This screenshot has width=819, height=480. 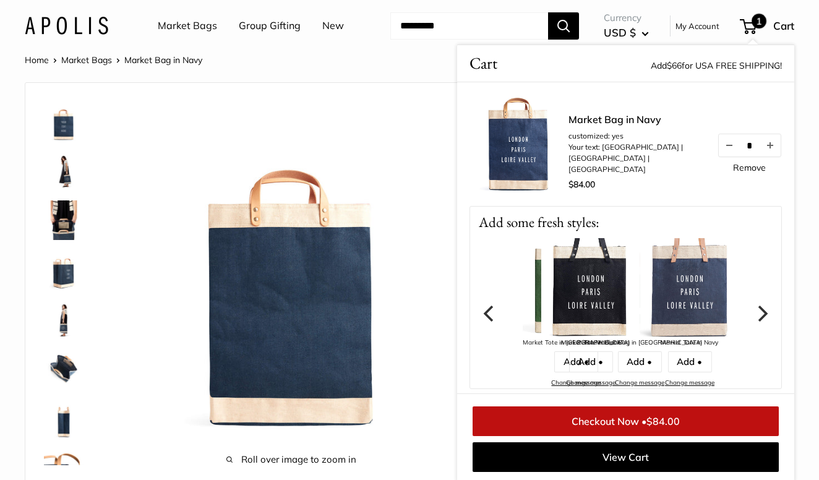 I want to click on button: Previous, so click(x=490, y=314).